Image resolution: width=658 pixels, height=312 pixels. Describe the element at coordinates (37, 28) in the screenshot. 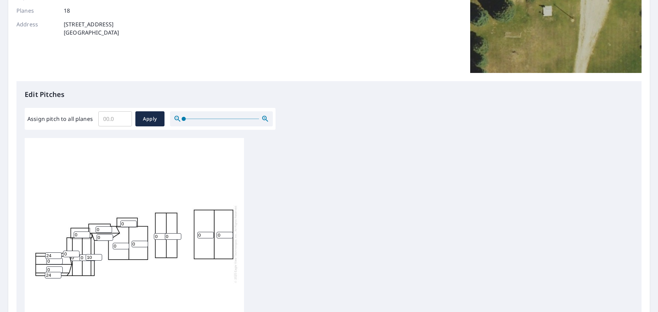

I see `p: Address` at that location.